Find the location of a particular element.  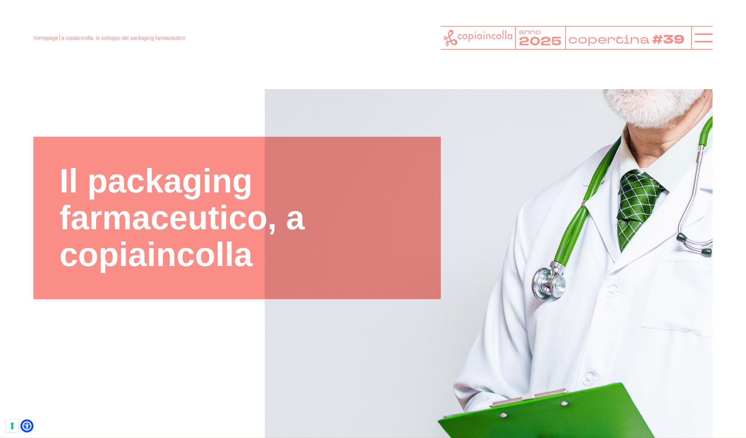

tspan: 2025 is located at coordinates (540, 42).